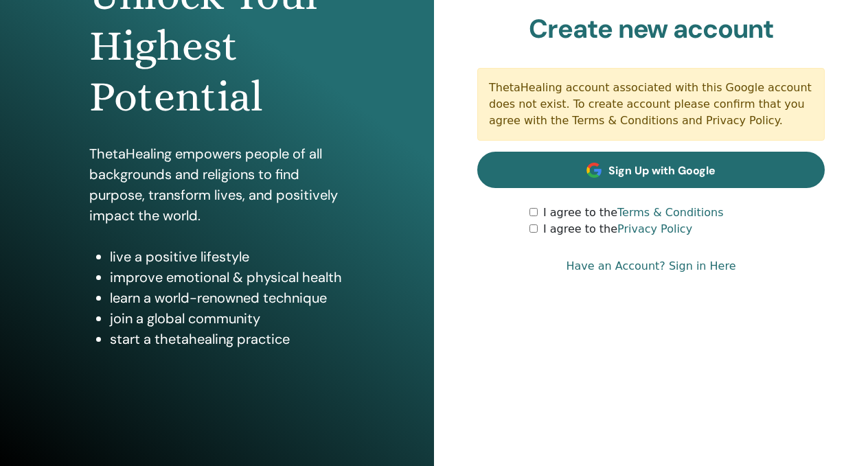  What do you see at coordinates (662, 170) in the screenshot?
I see `span: Sign Up with Google` at bounding box center [662, 170].